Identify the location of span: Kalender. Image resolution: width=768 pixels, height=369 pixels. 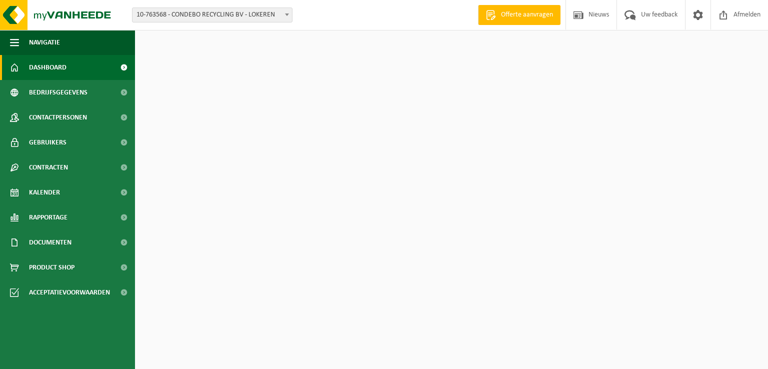
(45, 193).